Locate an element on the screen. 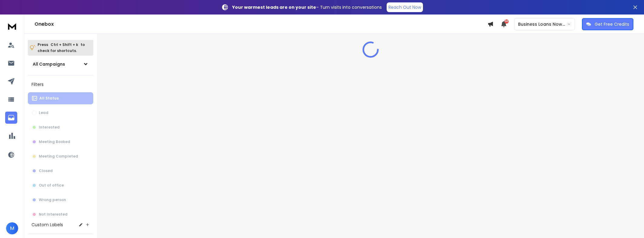 This screenshot has width=644, height=238. span: M is located at coordinates (12, 229).